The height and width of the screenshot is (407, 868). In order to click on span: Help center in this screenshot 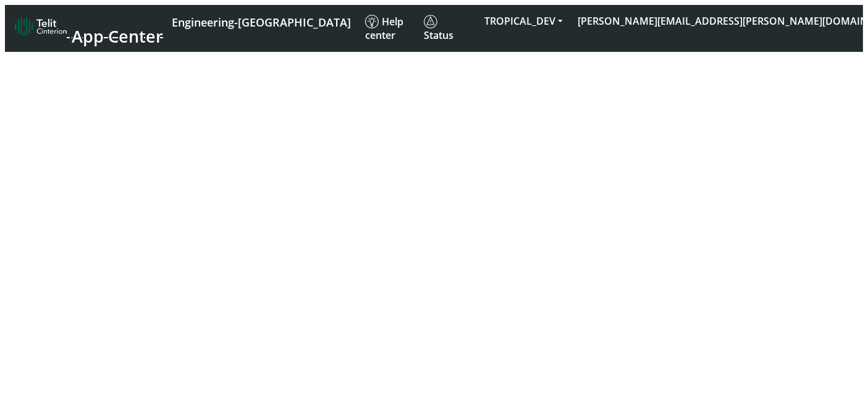, I will do `click(385, 28)`.